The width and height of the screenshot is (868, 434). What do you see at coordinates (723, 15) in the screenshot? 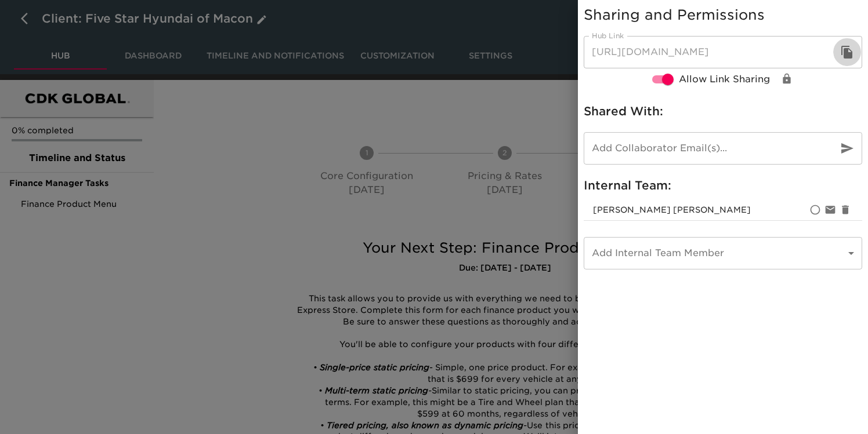
I see `h5: Sharing and Permissions` at bounding box center [723, 15].